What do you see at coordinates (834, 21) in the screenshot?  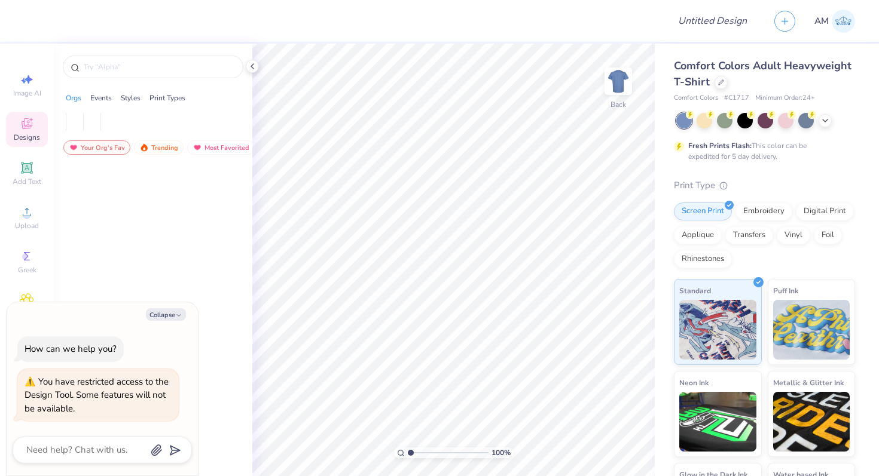 I see `a: AM` at bounding box center [834, 21].